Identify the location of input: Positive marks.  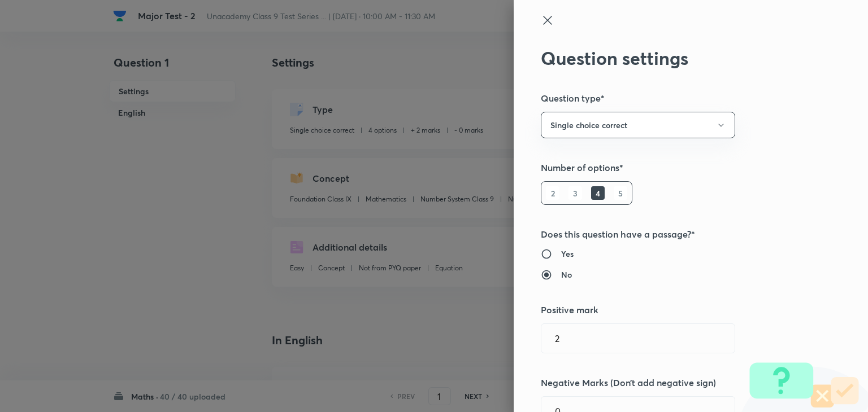
(638, 339).